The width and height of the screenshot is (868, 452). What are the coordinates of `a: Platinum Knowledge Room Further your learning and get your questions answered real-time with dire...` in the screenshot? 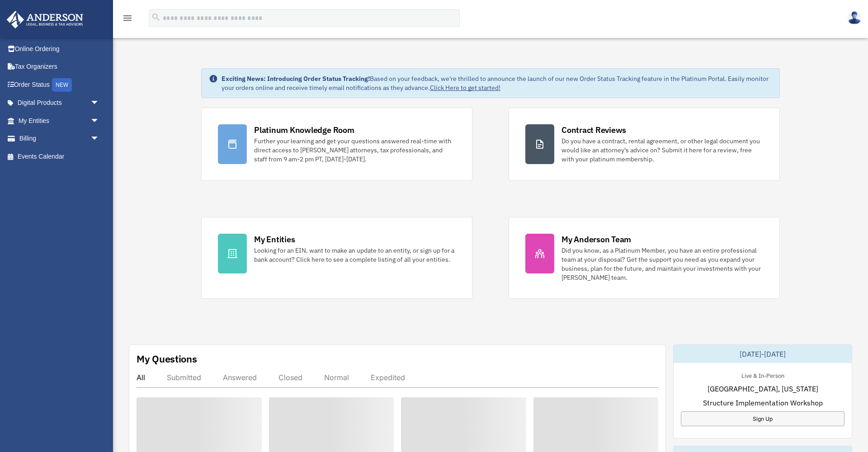 It's located at (337, 144).